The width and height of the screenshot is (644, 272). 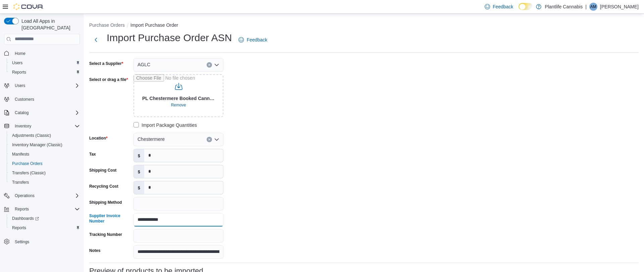 I want to click on label: Recycling Cost, so click(x=103, y=186).